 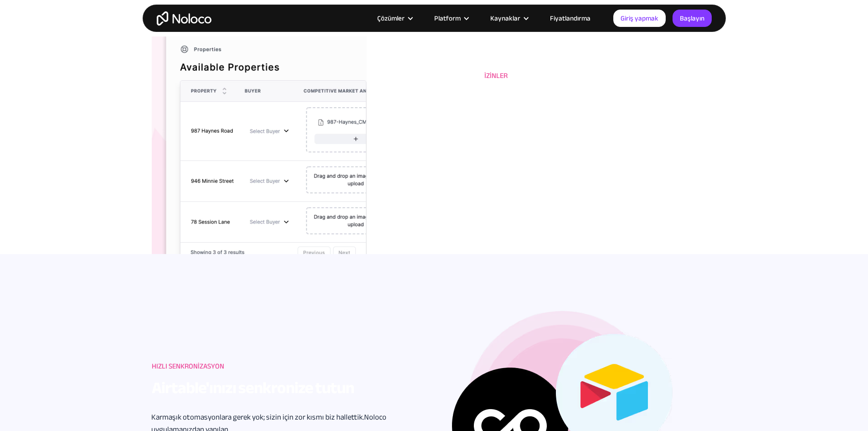 What do you see at coordinates (391, 19) in the screenshot?
I see `font: Çözümler` at bounding box center [391, 19].